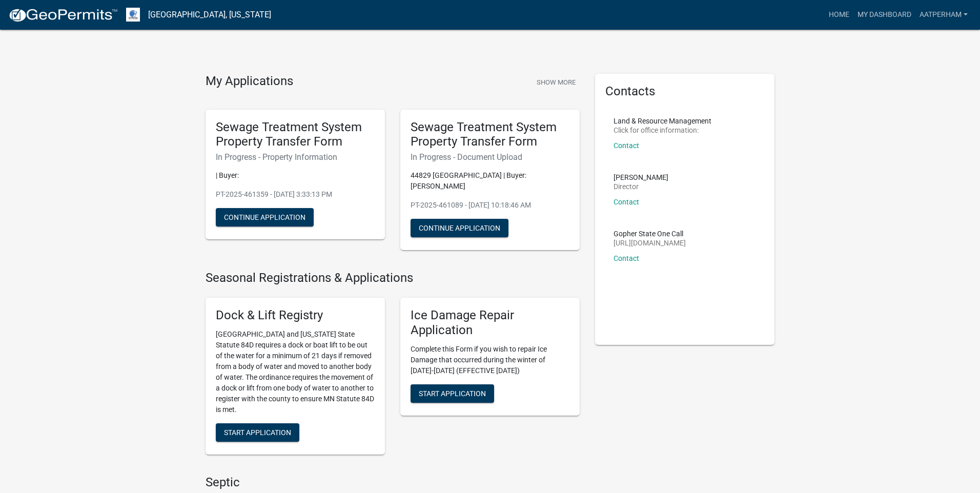 The height and width of the screenshot is (493, 980). Describe the element at coordinates (885, 15) in the screenshot. I see `a: My Dashboard` at that location.